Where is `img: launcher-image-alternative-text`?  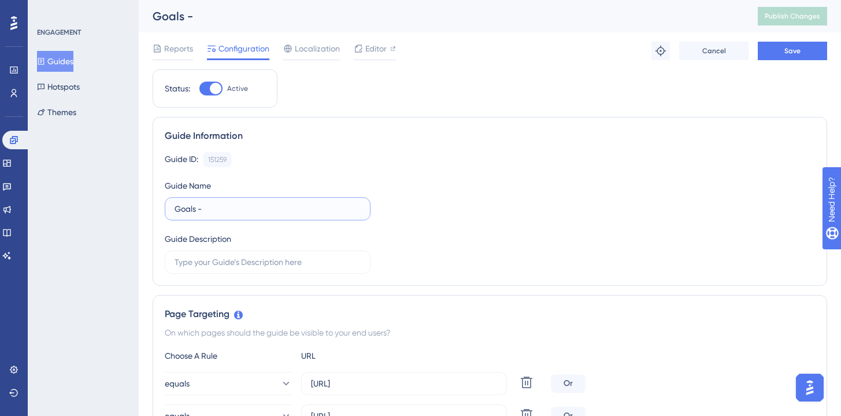
img: launcher-image-alternative-text is located at coordinates (17, 17).